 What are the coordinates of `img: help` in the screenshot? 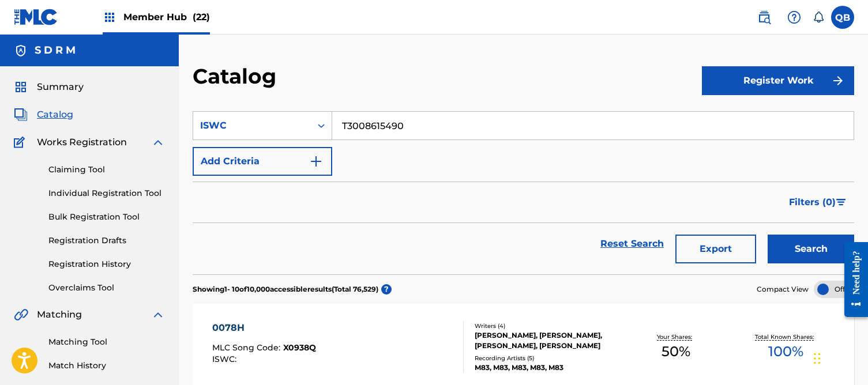 It's located at (794, 18).